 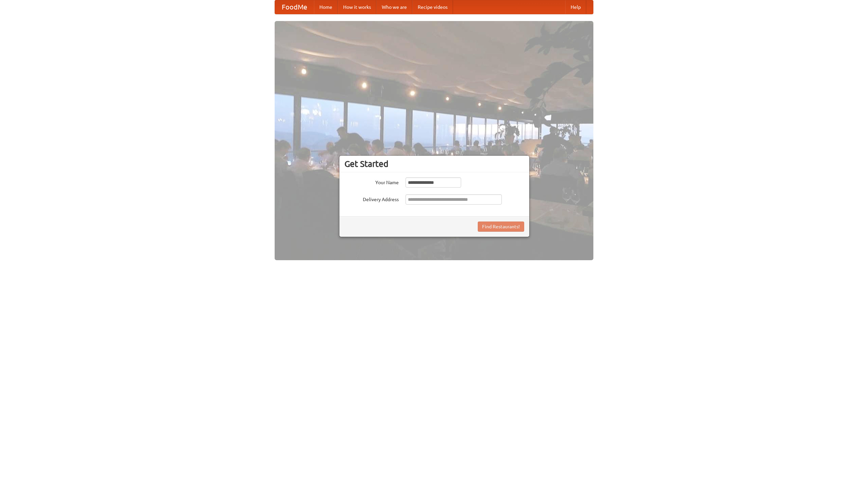 I want to click on button: Find Restaurants!, so click(x=501, y=226).